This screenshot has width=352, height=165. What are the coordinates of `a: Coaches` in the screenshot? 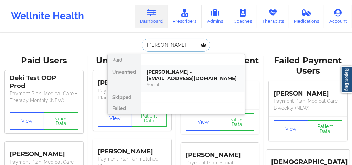 It's located at (242, 16).